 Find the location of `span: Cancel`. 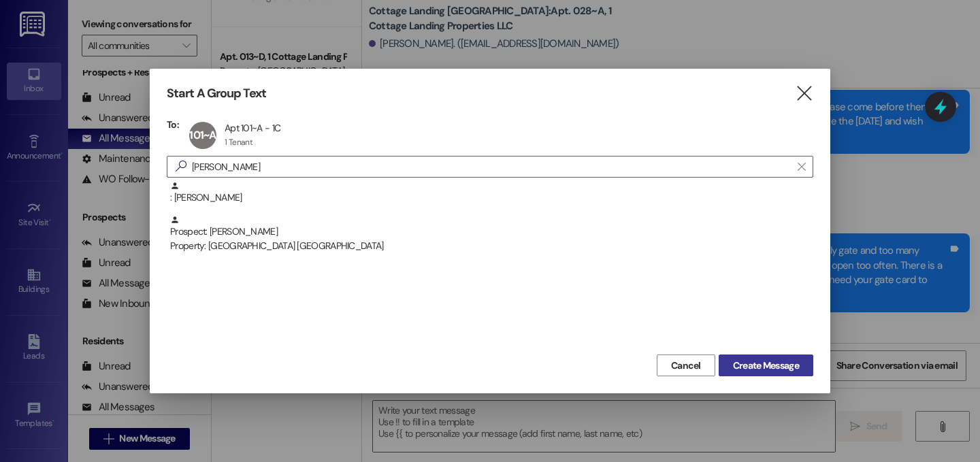

span: Cancel is located at coordinates (686, 366).